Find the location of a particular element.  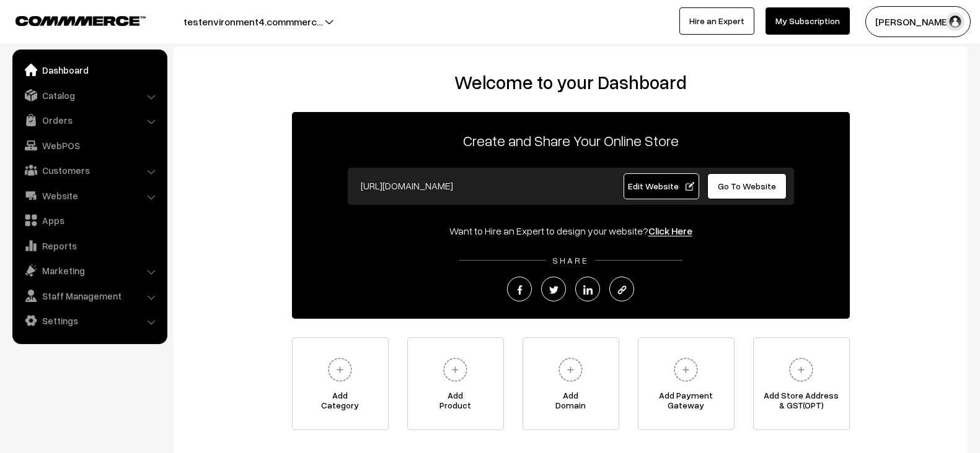

img: COMMMERCE is located at coordinates (81, 21).